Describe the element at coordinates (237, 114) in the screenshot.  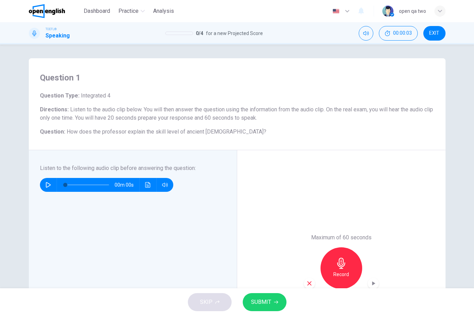
I see `h6: Directions :` at that location.